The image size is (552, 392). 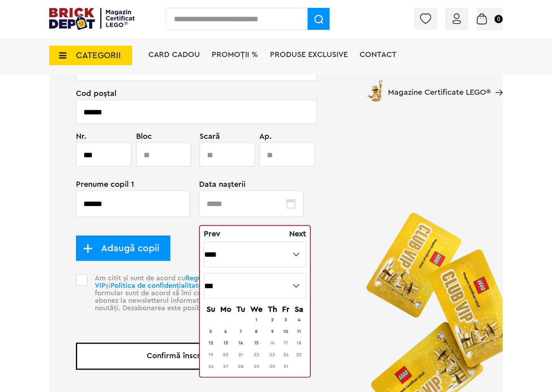 I want to click on span: 22, so click(x=256, y=355).